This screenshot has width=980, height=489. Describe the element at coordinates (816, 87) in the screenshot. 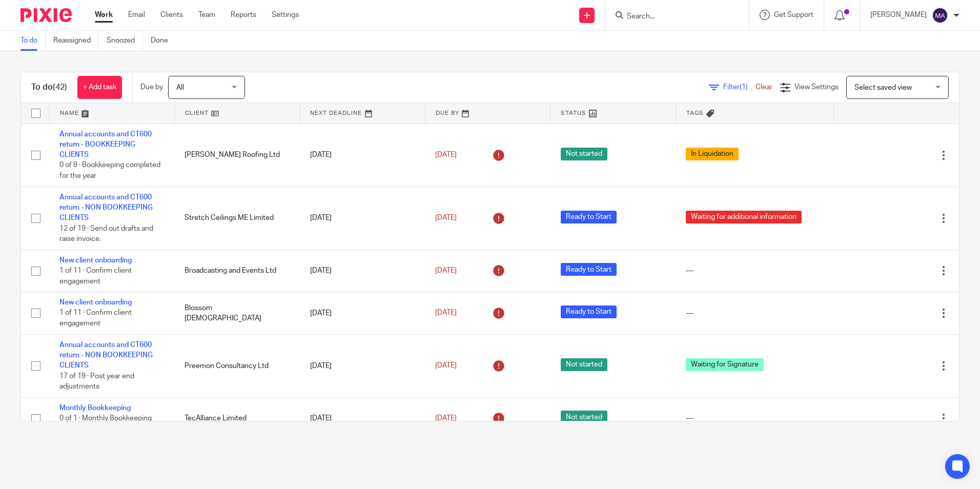

I see `span: View Settings` at that location.